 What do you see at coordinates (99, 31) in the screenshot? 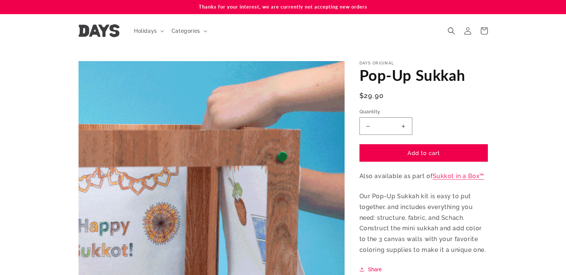
I see `img: Days United` at bounding box center [99, 31].